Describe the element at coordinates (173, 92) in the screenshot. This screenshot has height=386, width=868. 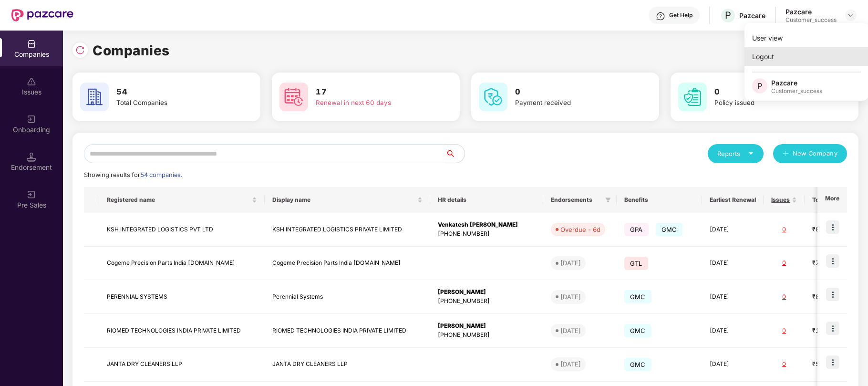
I see `h3: 54` at that location.